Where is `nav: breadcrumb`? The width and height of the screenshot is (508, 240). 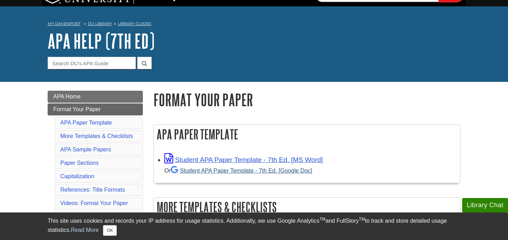
nav: breadcrumb is located at coordinates (254, 25).